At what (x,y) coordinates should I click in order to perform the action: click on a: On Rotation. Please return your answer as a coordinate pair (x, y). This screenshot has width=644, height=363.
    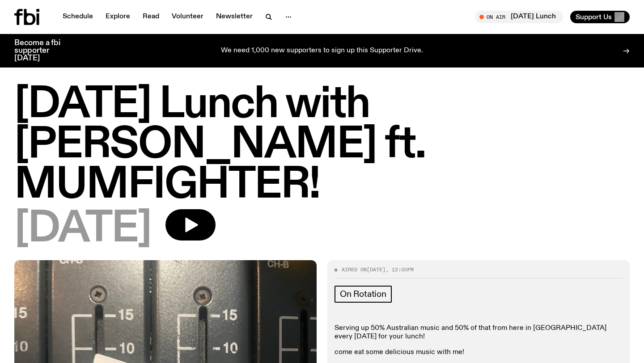
    Looking at the image, I should click on (363, 294).